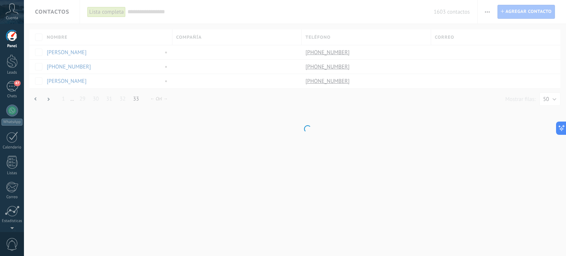 This screenshot has height=256, width=566. Describe the element at coordinates (12, 46) in the screenshot. I see `div: Panel` at that location.